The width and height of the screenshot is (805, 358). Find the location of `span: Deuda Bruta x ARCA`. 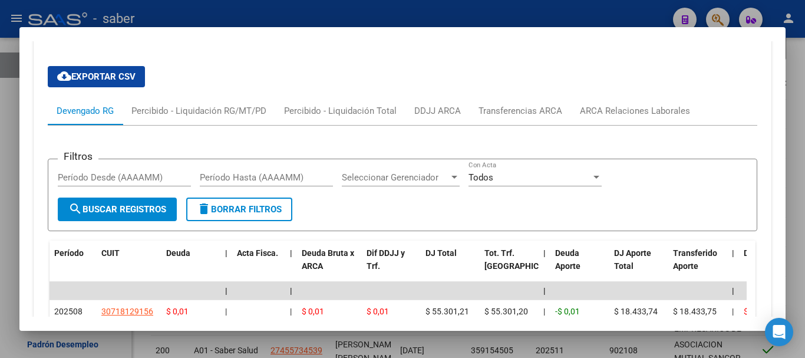

span: Deuda Bruta x ARCA is located at coordinates (328, 259).